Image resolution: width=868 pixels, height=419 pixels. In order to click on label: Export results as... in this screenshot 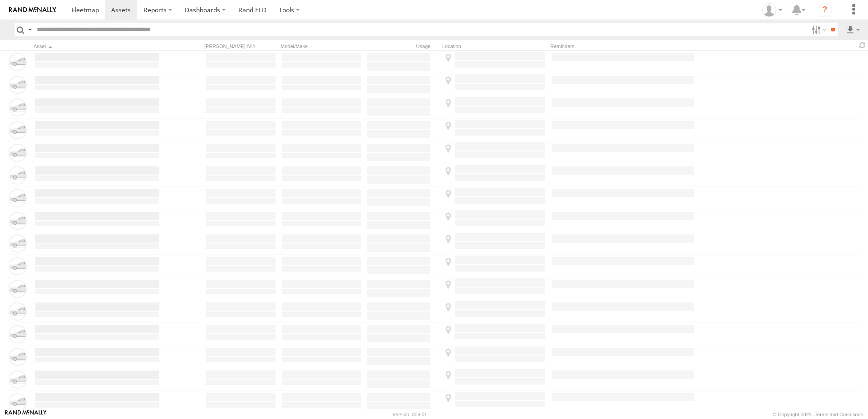, I will do `click(853, 30)`.